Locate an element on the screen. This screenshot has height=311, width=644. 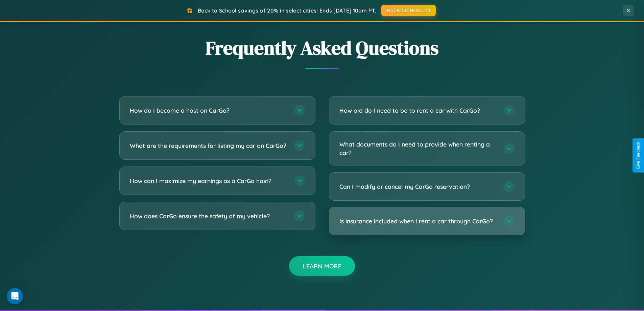
div: Open Intercom Messenger is located at coordinates (15, 296).